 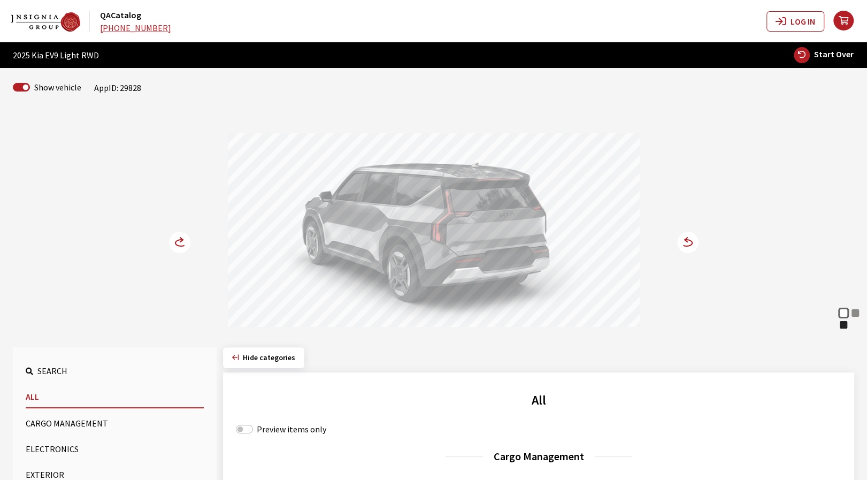 I want to click on button: Cargo Management, so click(x=114, y=423).